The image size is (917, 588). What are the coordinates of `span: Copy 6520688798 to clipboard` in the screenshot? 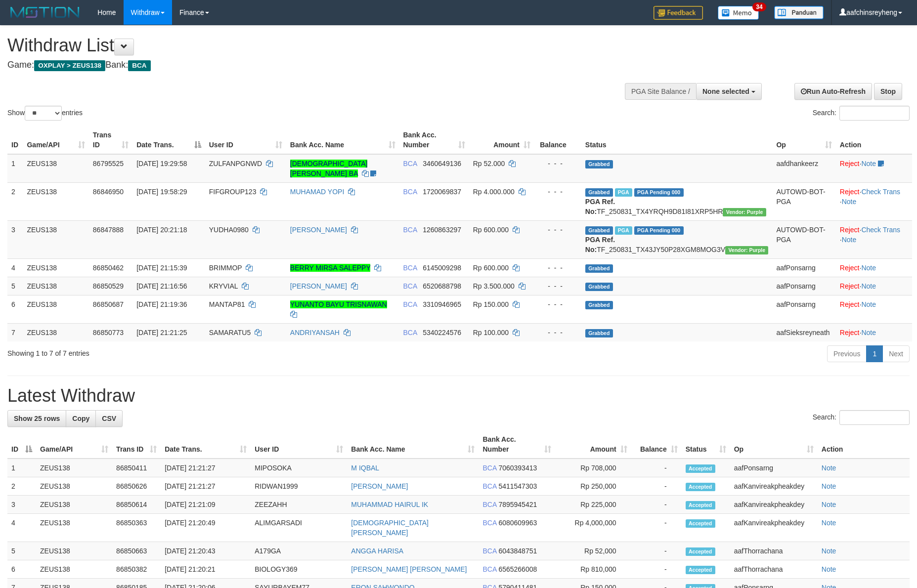 It's located at (442, 286).